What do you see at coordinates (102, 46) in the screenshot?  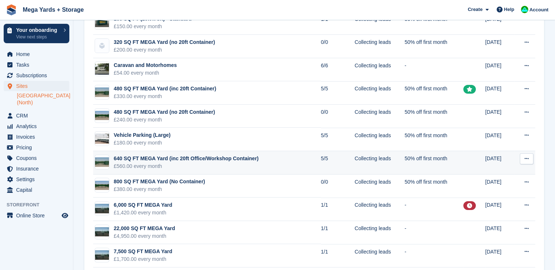 I see `img: blank-unit-type-icon-ffbac7b88ba66c5e286b0e438baccc4b9c83835d4c34f86887a83fc20ec27e7b.svg` at bounding box center [102, 46].